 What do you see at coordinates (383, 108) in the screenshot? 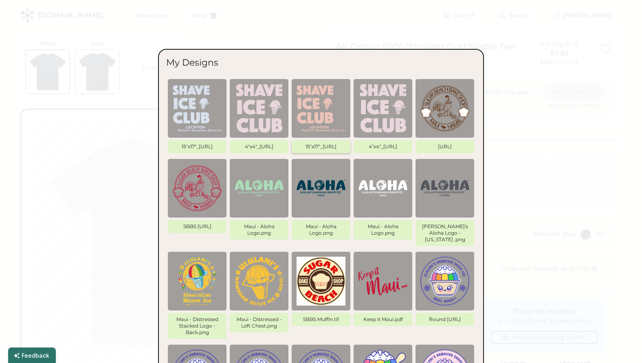
I see `img: 1753913974218x983029506006319100-Display.png%3Ftr%3Dbl-1` at bounding box center [383, 108].